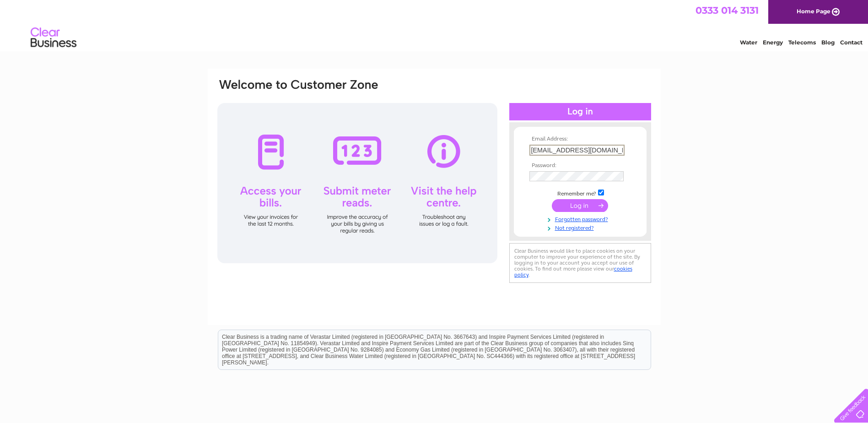 The width and height of the screenshot is (868, 423). Describe the element at coordinates (749, 42) in the screenshot. I see `a: Water` at that location.